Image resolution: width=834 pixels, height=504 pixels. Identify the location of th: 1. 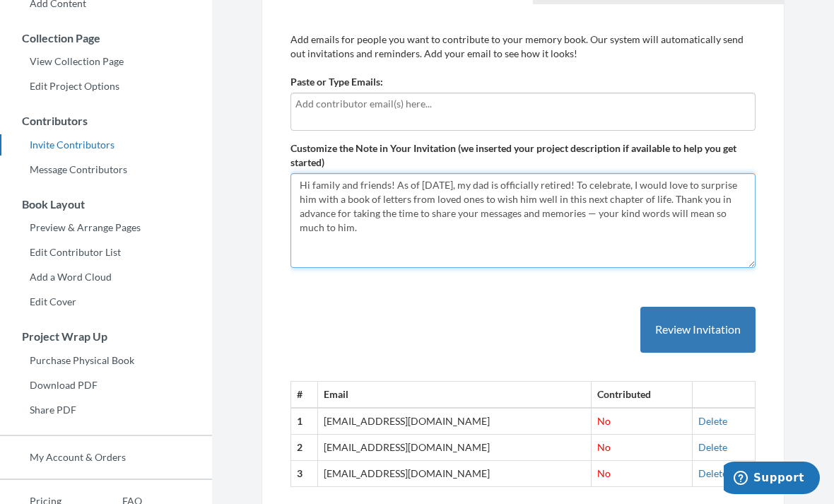
(304, 420).